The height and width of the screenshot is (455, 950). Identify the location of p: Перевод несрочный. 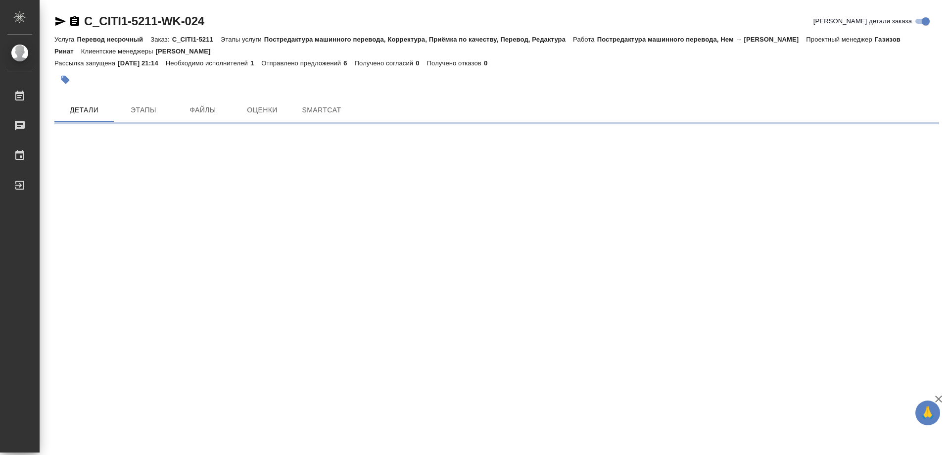
(113, 39).